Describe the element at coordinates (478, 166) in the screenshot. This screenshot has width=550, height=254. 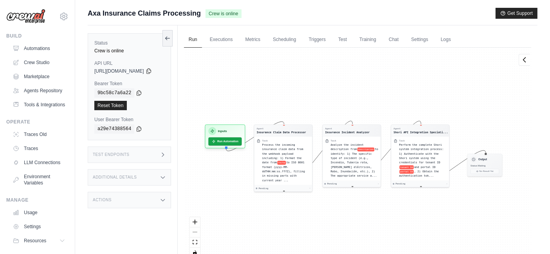
I see `span: Status: Waiting` at that location.